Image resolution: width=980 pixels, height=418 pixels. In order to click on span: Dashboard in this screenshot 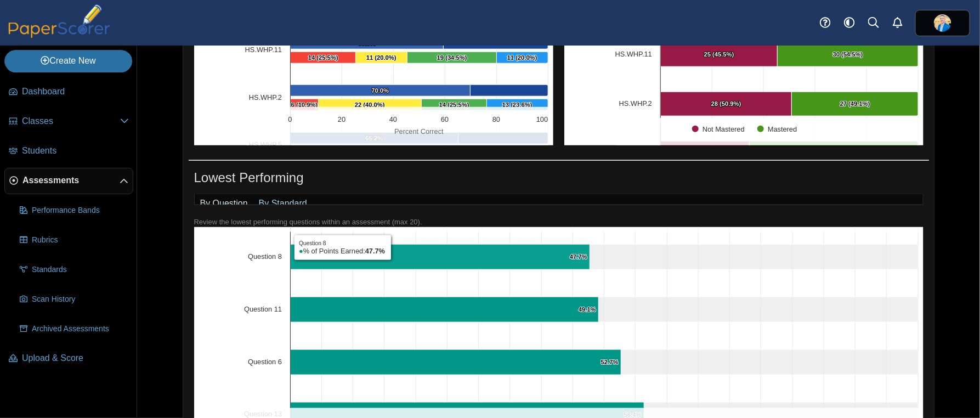, I will do `click(75, 92)`.